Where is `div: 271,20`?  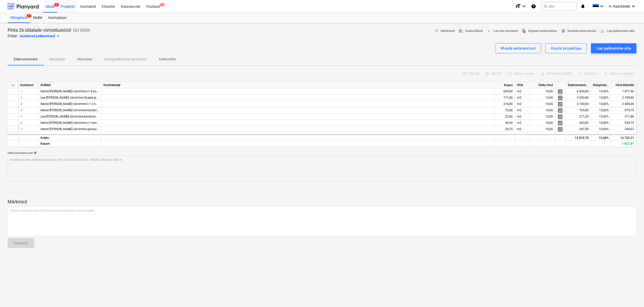
div: 271,20 is located at coordinates (578, 117).